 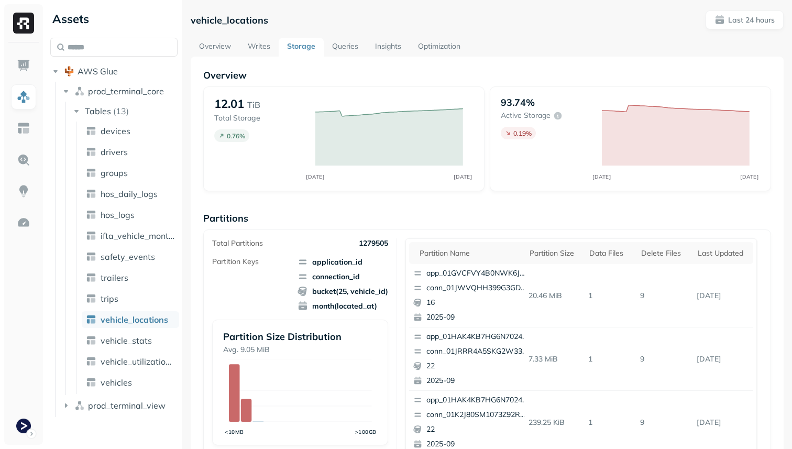 What do you see at coordinates (343, 306) in the screenshot?
I see `span: month(located_at)` at bounding box center [343, 306].